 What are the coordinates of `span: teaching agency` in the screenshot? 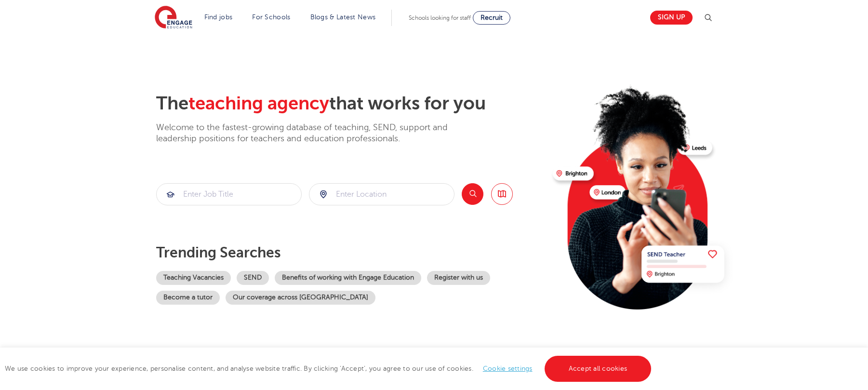 It's located at (259, 103).